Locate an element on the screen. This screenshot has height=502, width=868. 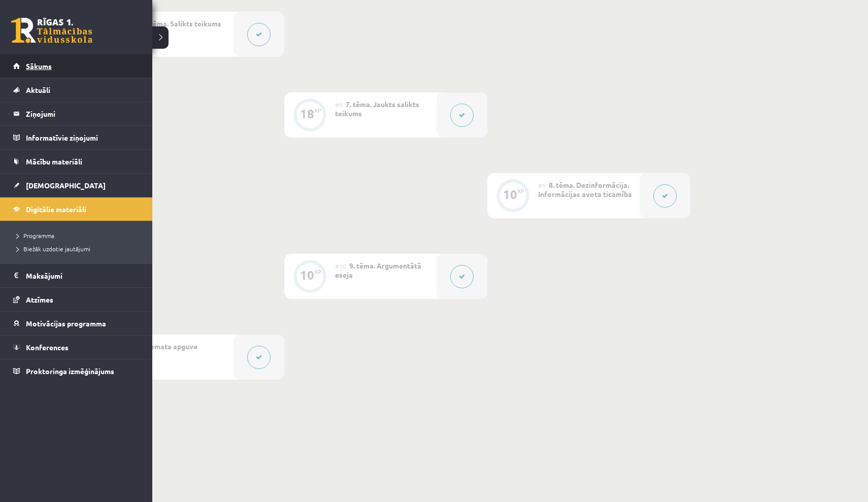
a: Biežāk uzdotie jautājumi is located at coordinates (78, 249).